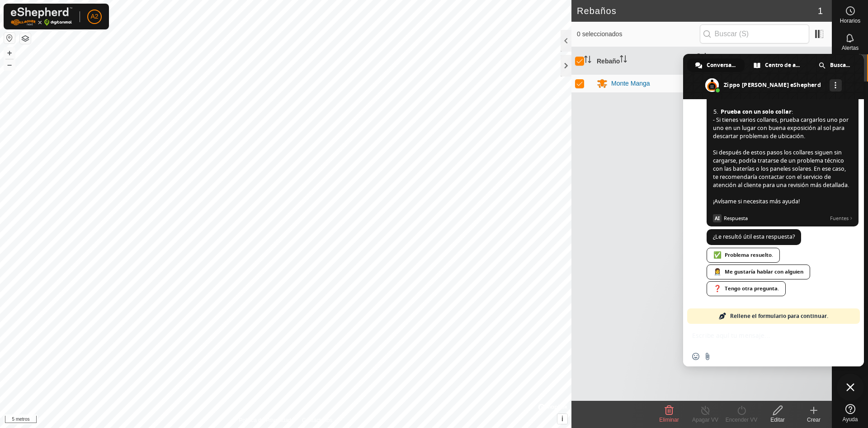 Image resolution: width=868 pixels, height=428 pixels. I want to click on input: Buscar (S), so click(755, 34).